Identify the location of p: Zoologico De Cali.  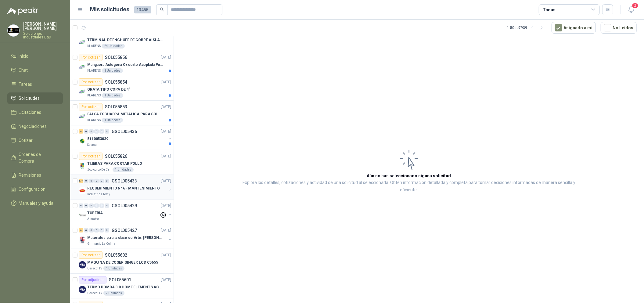
(99, 169).